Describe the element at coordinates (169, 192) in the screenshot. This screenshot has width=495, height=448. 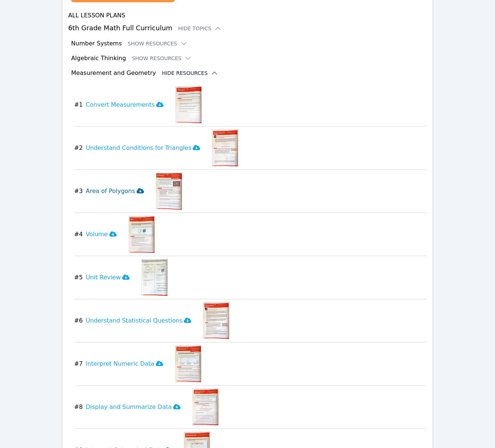
I see `img: Area of Polygons` at that location.